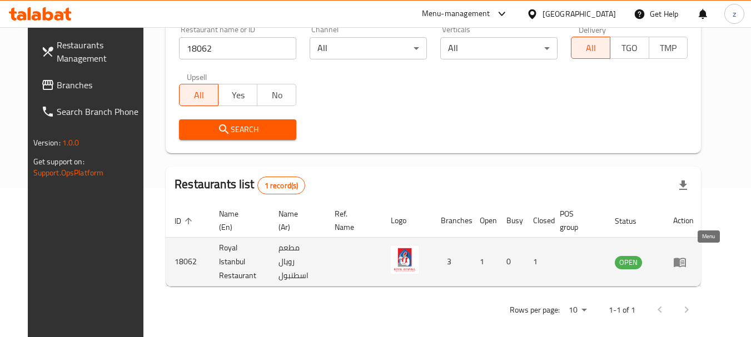  I want to click on span: Search Branch Phone, so click(101, 112).